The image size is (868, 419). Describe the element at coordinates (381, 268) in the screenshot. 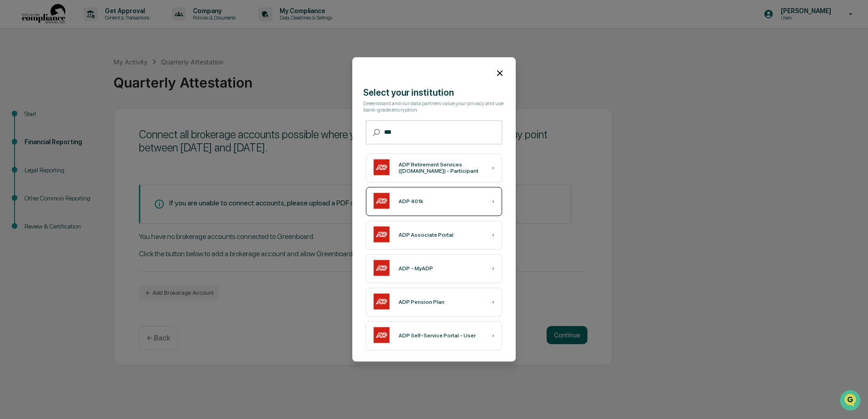

I see `img: ADP - MyADP` at that location.